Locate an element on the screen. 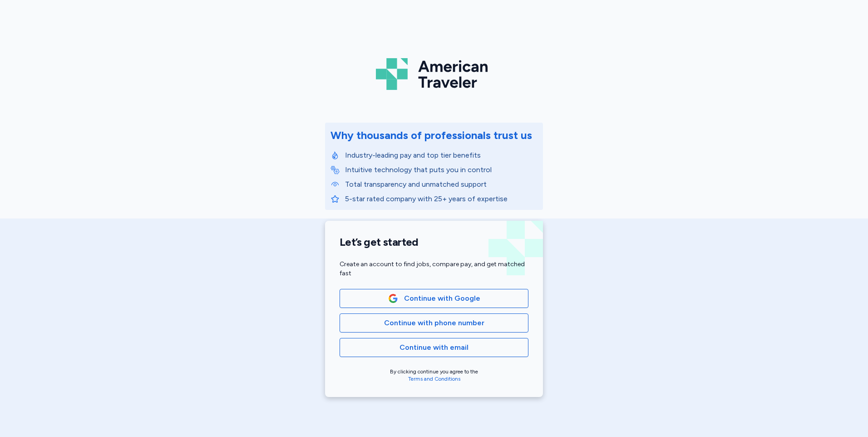 This screenshot has height=437, width=868. button: Google LogoContinue with Google is located at coordinates (434, 299).